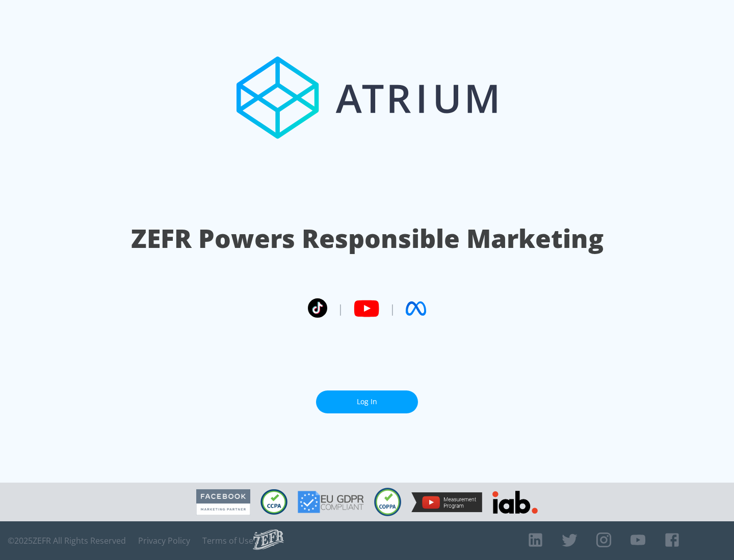 The height and width of the screenshot is (560, 734). I want to click on a: Terms of Use, so click(228, 541).